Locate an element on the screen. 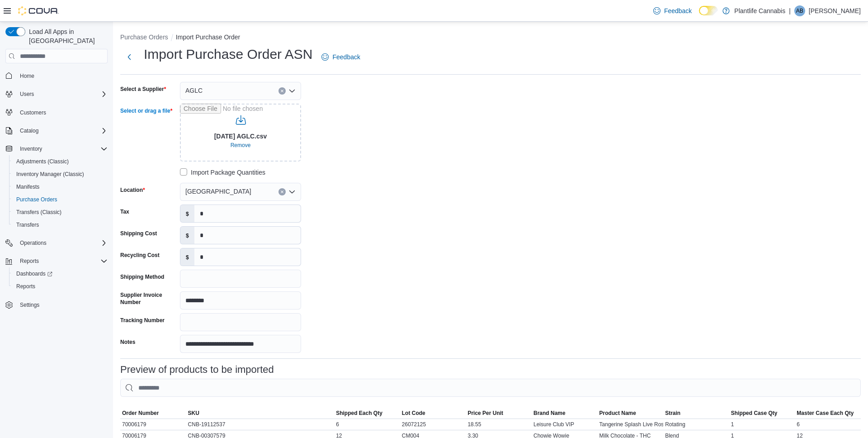 The image size is (868, 438). span: Feedback is located at coordinates (678, 11).